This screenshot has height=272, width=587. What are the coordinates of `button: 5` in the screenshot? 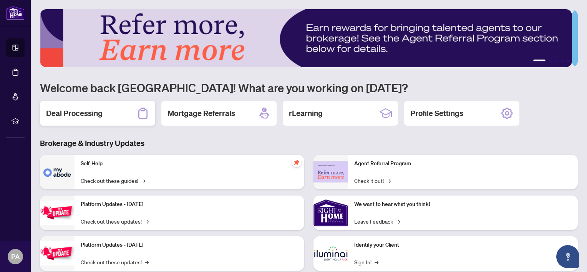 It's located at (569, 61).